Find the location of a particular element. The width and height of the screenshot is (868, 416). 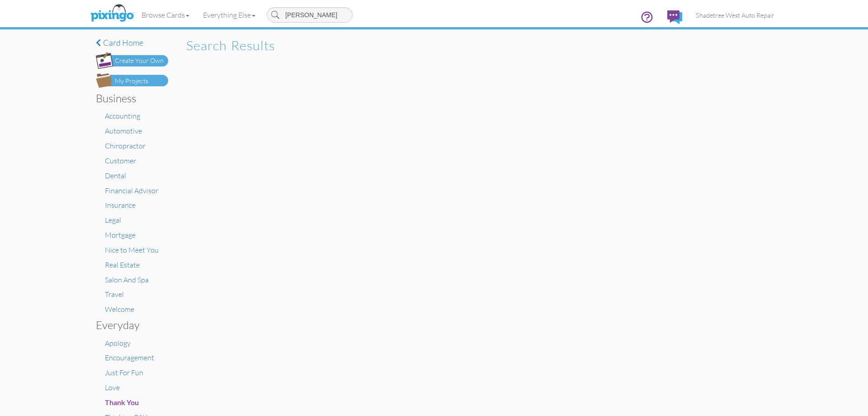

span: Mortgage is located at coordinates (120, 235).